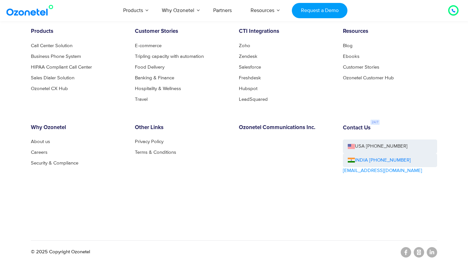 The width and height of the screenshot is (468, 264). I want to click on a: Security & Compliance, so click(55, 163).